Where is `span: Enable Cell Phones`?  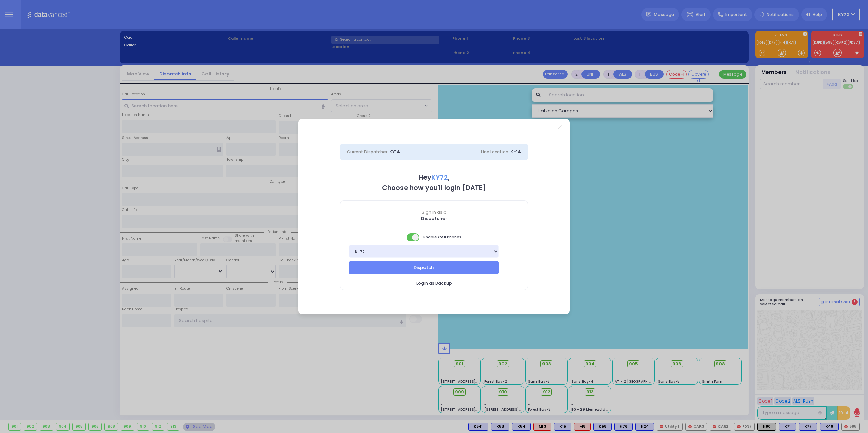 span: Enable Cell Phones is located at coordinates (434, 237).